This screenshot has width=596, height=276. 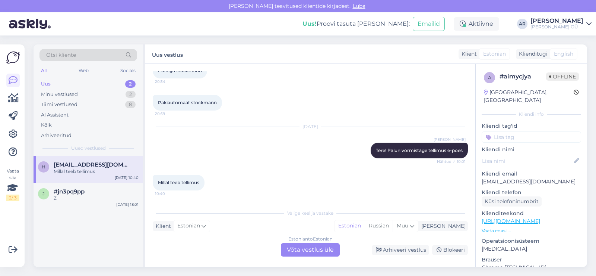 I want to click on div: Vaata siia, so click(x=13, y=184).